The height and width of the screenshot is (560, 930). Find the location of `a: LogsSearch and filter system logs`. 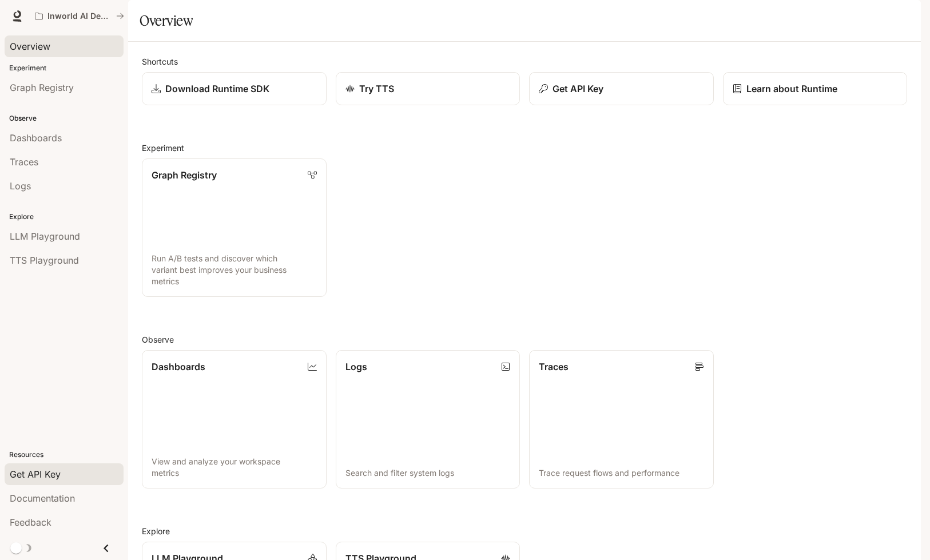

a: LogsSearch and filter system logs is located at coordinates (428, 419).